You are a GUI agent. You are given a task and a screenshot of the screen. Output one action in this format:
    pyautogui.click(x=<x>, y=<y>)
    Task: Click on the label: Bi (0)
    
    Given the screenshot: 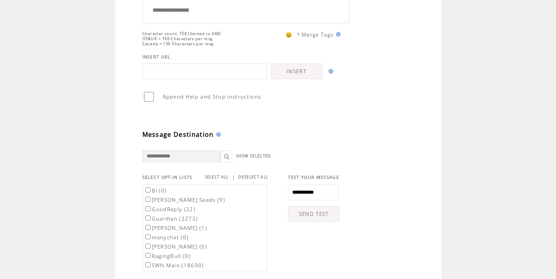 What is the action you would take?
    pyautogui.click(x=155, y=191)
    